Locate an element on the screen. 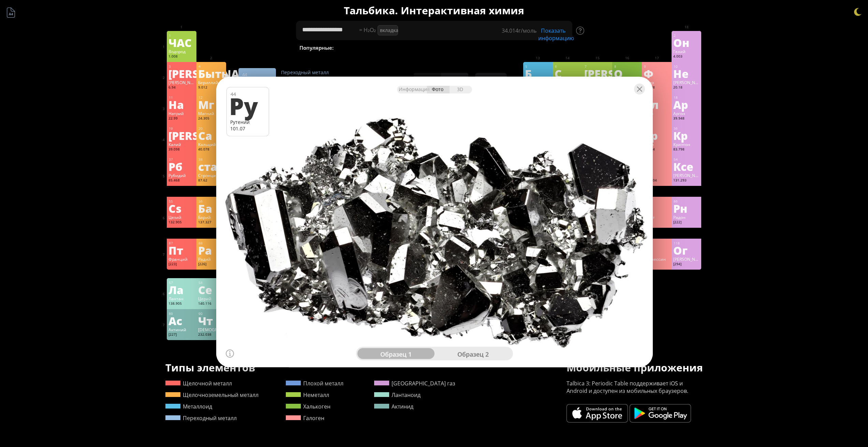 The image size is (868, 447). font: [227] is located at coordinates (173, 335).